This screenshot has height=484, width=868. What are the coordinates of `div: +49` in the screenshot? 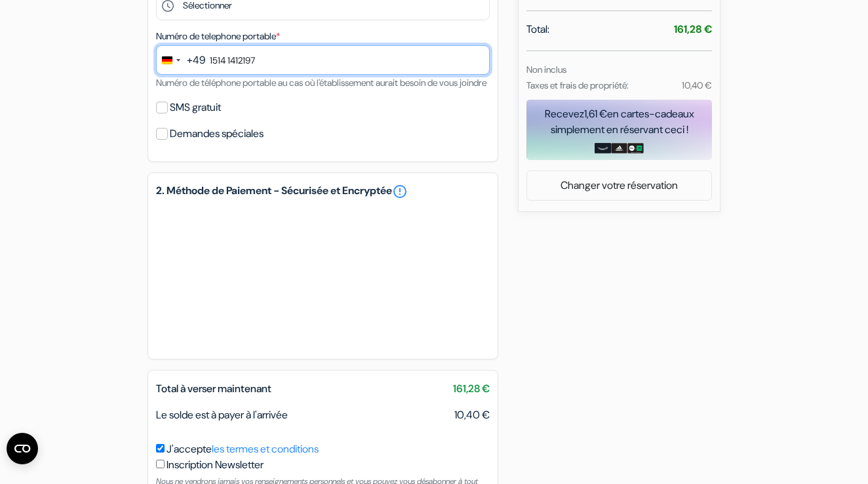 It's located at (196, 60).